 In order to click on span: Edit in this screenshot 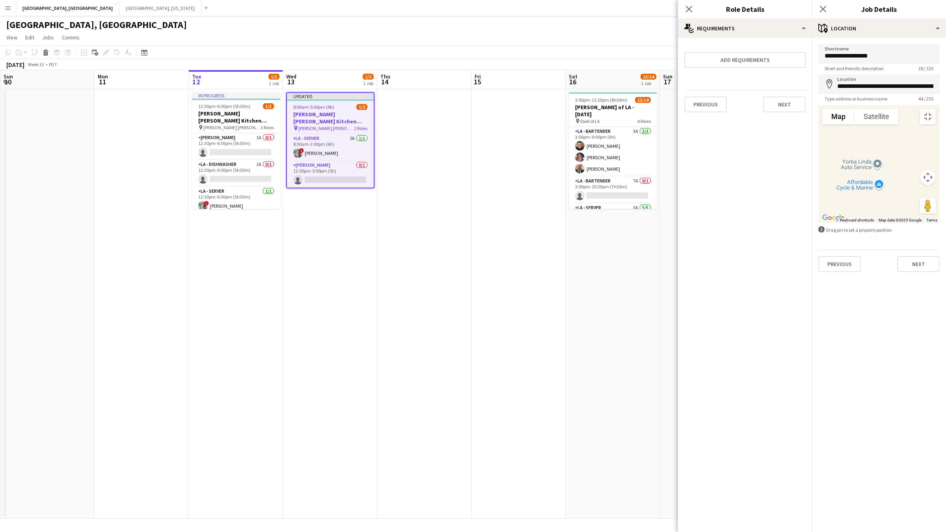, I will do `click(30, 37)`.